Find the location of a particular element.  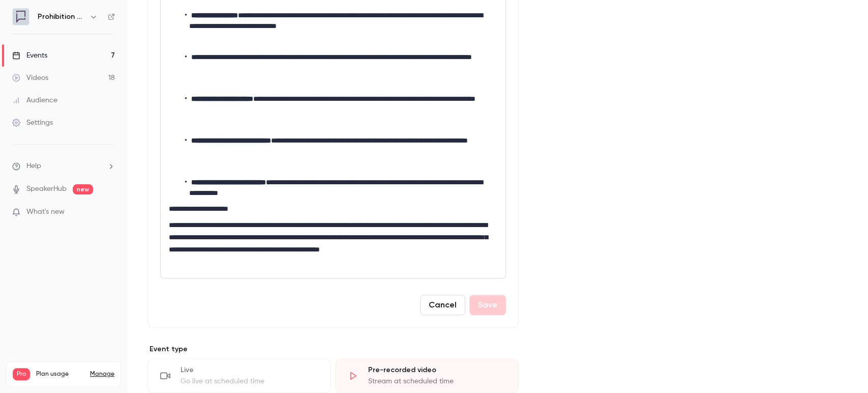

div: Live is located at coordinates (249, 370).